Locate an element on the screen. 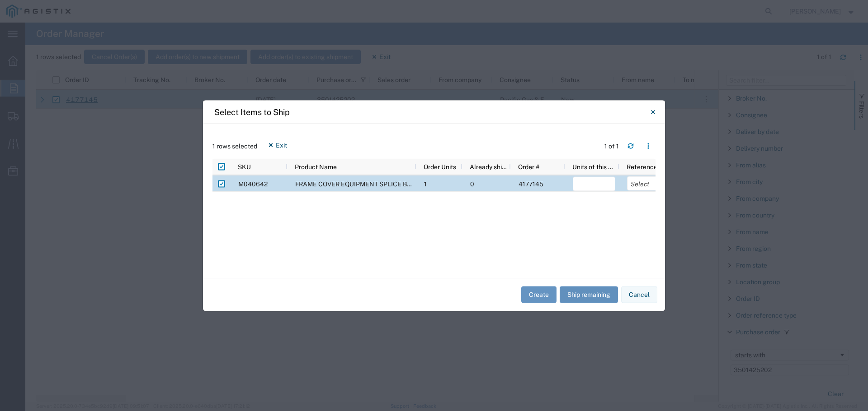 The height and width of the screenshot is (411, 868). span: 1 is located at coordinates (425, 183).